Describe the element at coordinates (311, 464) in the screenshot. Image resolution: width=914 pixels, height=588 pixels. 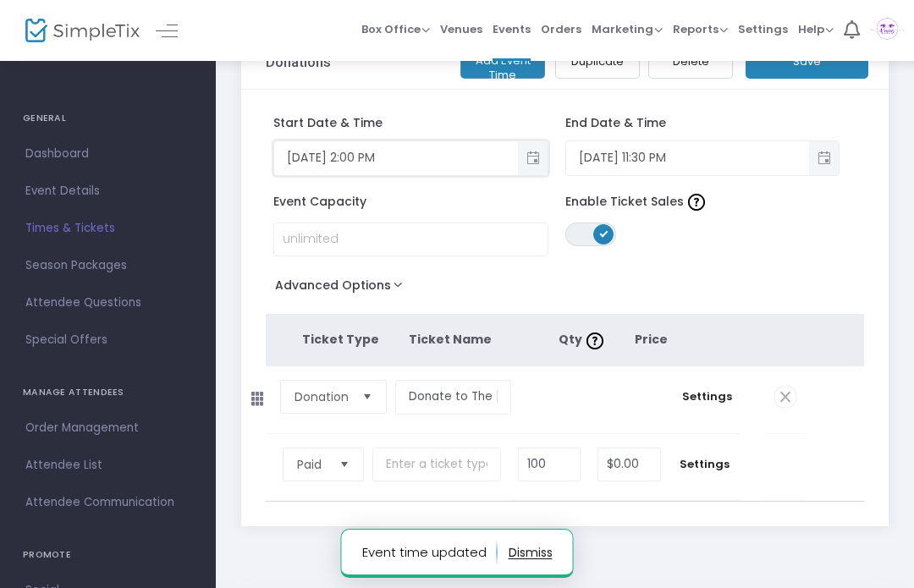
I see `span: Paid` at that location.